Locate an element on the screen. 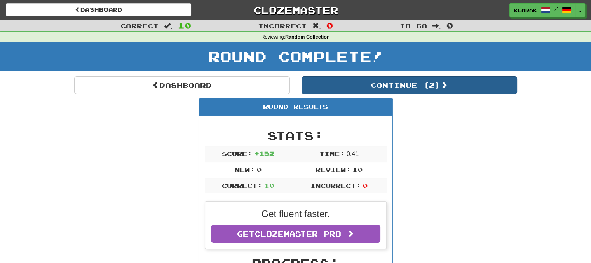  span: Time: is located at coordinates (332, 153).